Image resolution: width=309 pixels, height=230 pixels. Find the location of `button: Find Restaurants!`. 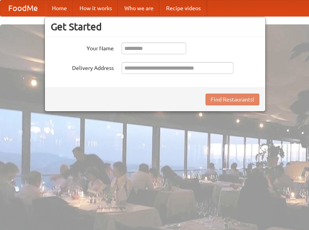

button: Find Restaurants! is located at coordinates (232, 100).